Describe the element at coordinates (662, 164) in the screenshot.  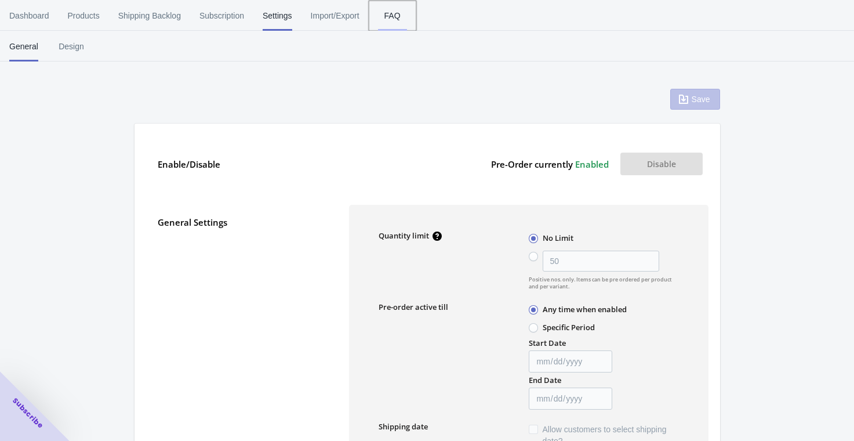
I see `button: Disable` at that location.